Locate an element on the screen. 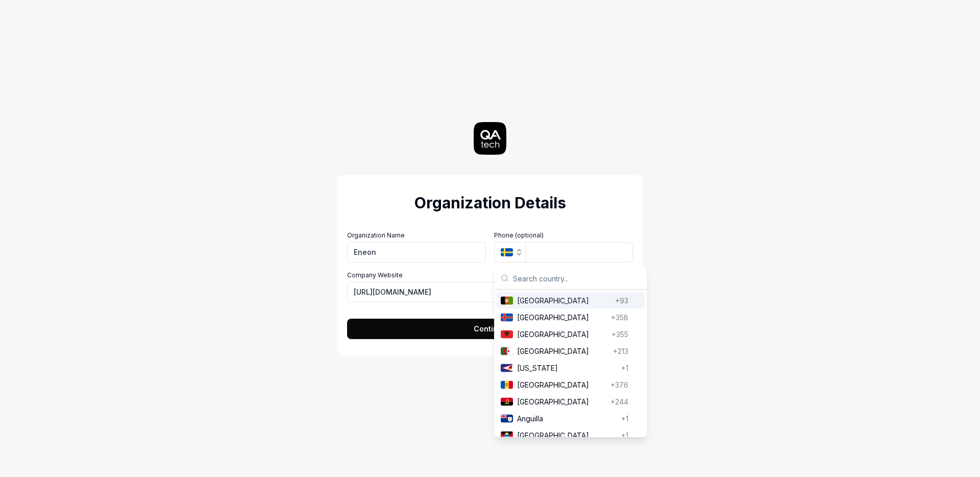  label: Phone (optional) is located at coordinates (563, 236).